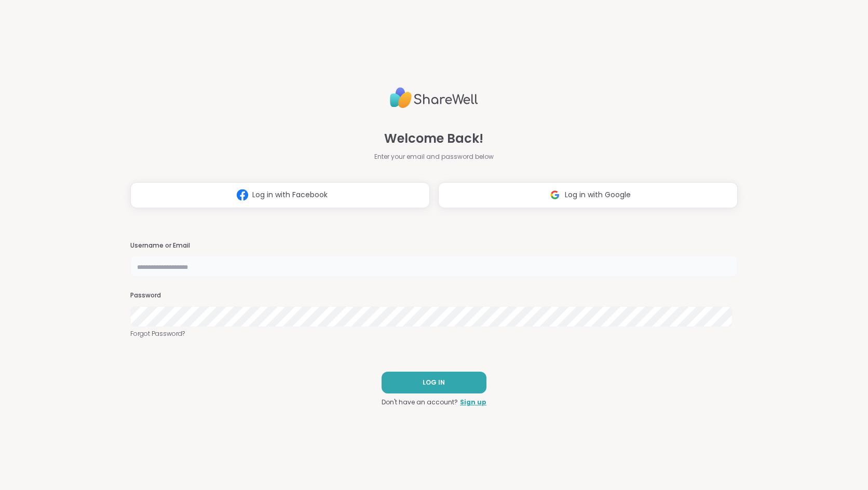 This screenshot has height=490, width=868. I want to click on span: Log in with Facebook, so click(290, 195).